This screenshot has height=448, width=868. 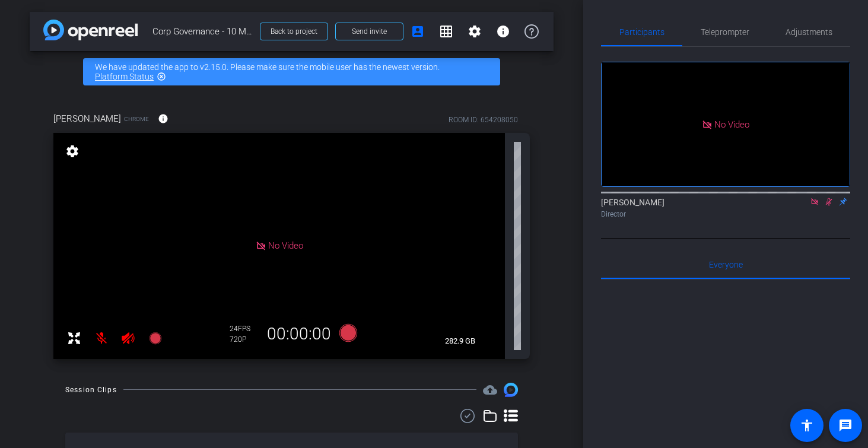 I want to click on span: Chrome, so click(x=137, y=119).